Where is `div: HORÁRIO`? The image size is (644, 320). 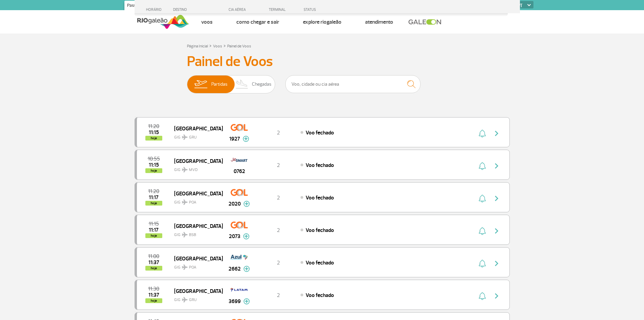
div: HORÁRIO is located at coordinates (155, 9).